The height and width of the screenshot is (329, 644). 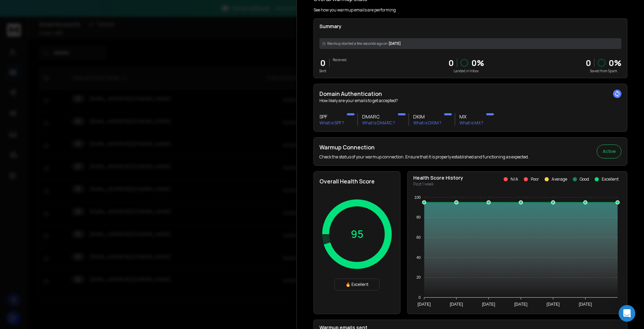 What do you see at coordinates (424, 157) in the screenshot?
I see `p: Check the status of your warmup connection. Ensure that it is properly established and functionin...` at bounding box center [424, 157].